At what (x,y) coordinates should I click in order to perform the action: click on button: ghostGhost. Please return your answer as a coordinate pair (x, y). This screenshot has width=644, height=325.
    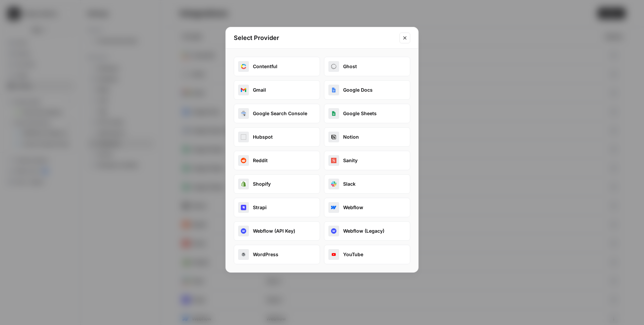
    Looking at the image, I should click on (367, 66).